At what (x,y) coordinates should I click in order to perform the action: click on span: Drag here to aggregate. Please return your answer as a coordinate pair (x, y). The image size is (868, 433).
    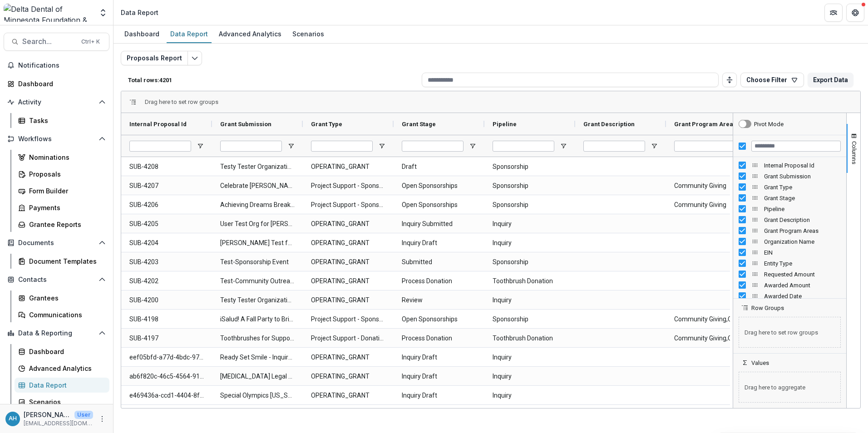
    Looking at the image, I should click on (789, 387).